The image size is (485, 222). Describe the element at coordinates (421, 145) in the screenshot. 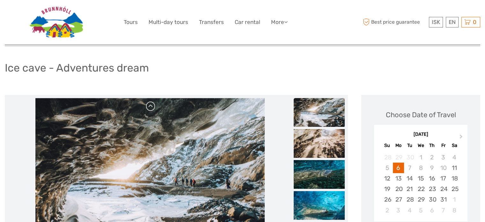

I see `div: We` at that location.